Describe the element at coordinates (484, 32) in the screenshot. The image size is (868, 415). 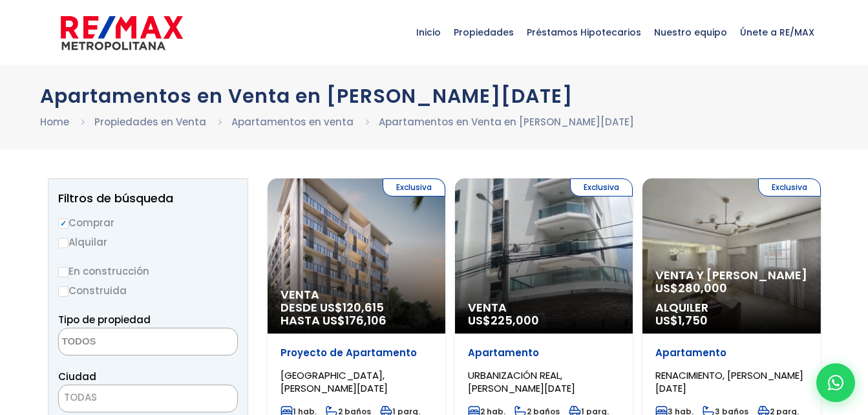
I see `span: Propiedades` at that location.